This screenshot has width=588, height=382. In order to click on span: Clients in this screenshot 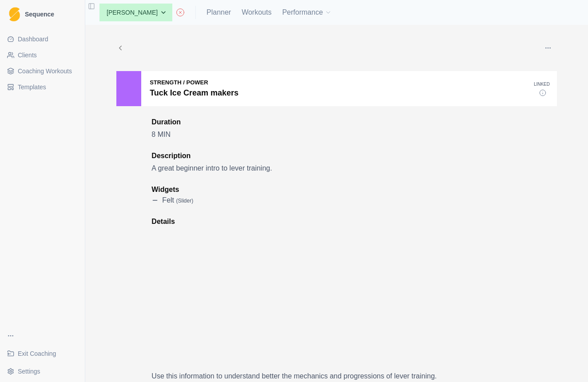, I will do `click(27, 55)`.